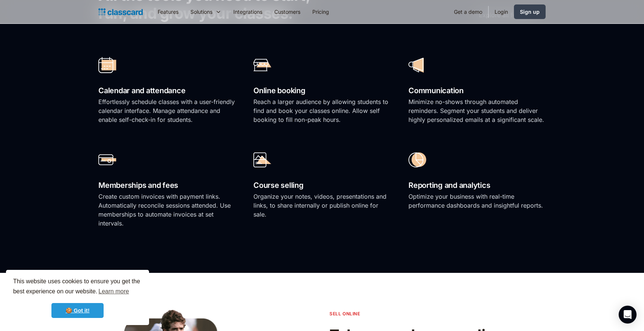 This screenshot has width=644, height=331. I want to click on h2: Online booking, so click(322, 91).